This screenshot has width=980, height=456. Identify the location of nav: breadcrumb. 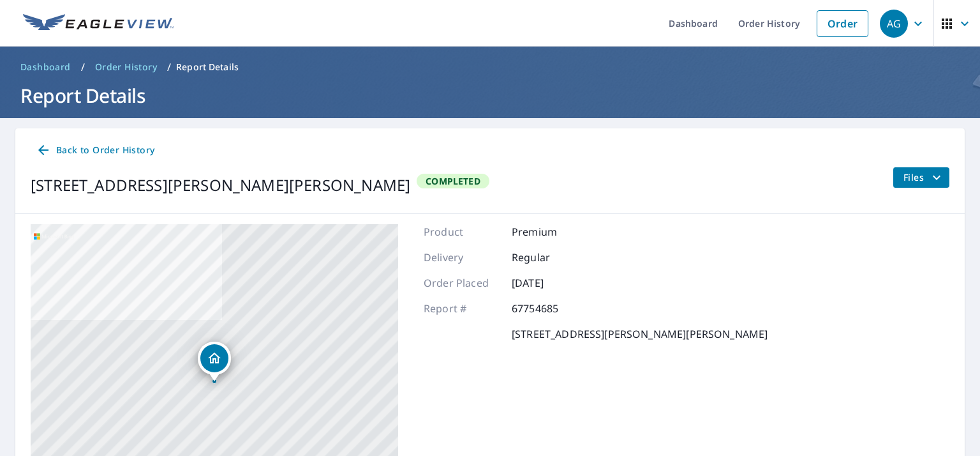
(490, 67).